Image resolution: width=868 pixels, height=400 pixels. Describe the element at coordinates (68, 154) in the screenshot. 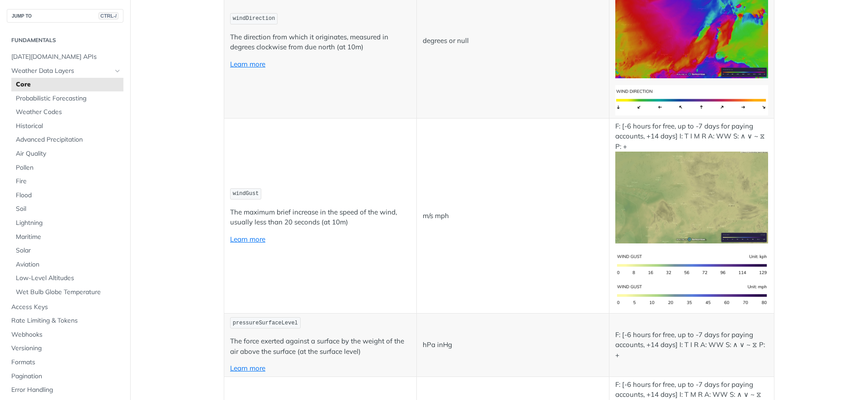

I see `span: Air Quality` at that location.